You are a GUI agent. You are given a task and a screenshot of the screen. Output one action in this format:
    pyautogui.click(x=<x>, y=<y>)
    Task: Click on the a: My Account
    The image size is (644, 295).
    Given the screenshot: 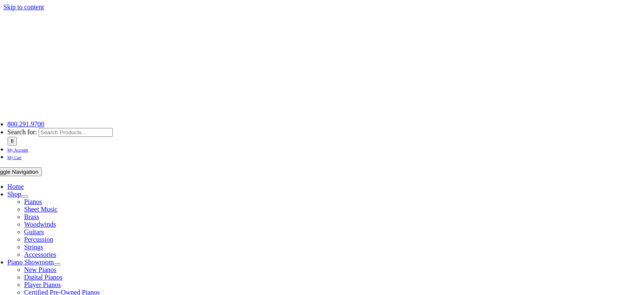 What is the action you would take?
    pyautogui.click(x=18, y=149)
    